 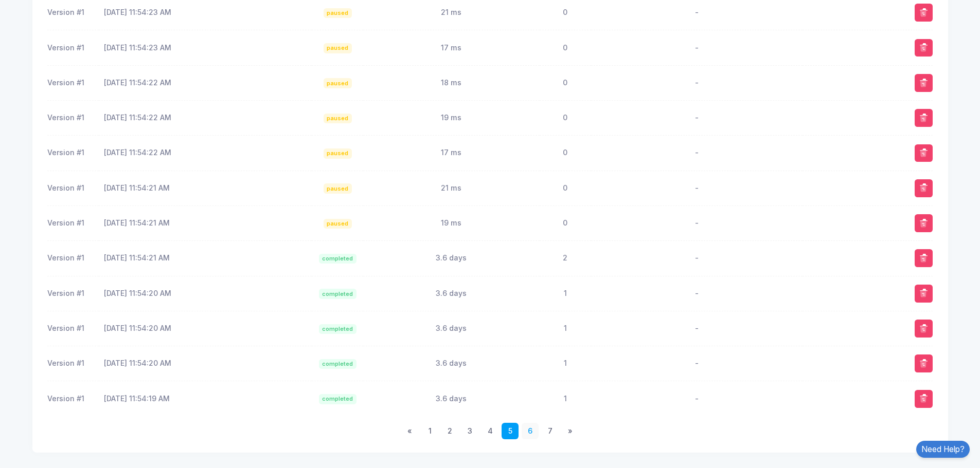 What do you see at coordinates (510, 431) in the screenshot?
I see `a: 5` at bounding box center [510, 431].